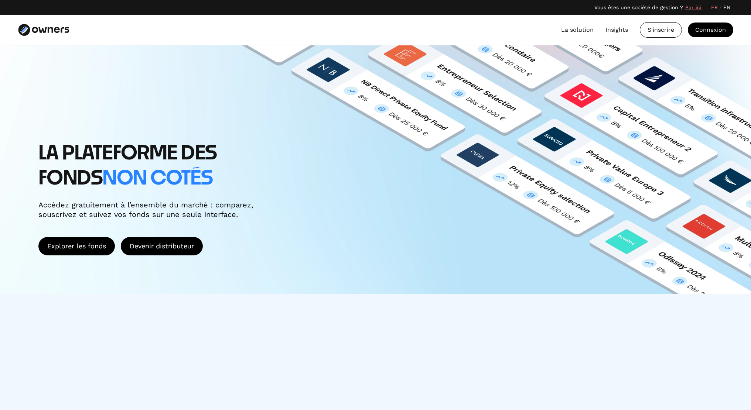  What do you see at coordinates (577, 30) in the screenshot?
I see `a: La solution` at bounding box center [577, 30].